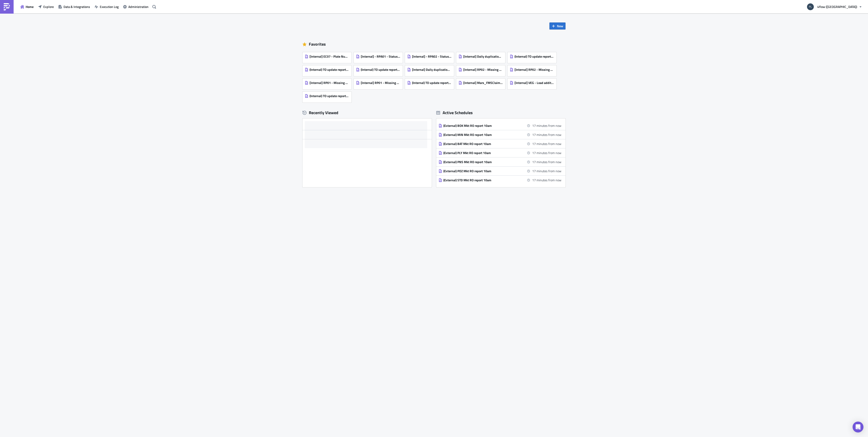 The width and height of the screenshot is (868, 437). I want to click on span: [Internal] RP02 - Missing Delivery - Loads, so click(534, 70).